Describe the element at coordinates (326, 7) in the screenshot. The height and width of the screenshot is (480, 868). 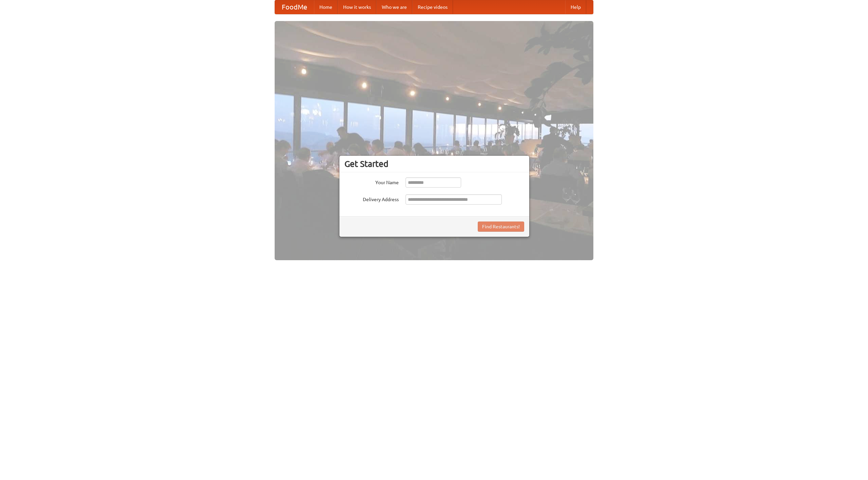
I see `a: Home` at that location.